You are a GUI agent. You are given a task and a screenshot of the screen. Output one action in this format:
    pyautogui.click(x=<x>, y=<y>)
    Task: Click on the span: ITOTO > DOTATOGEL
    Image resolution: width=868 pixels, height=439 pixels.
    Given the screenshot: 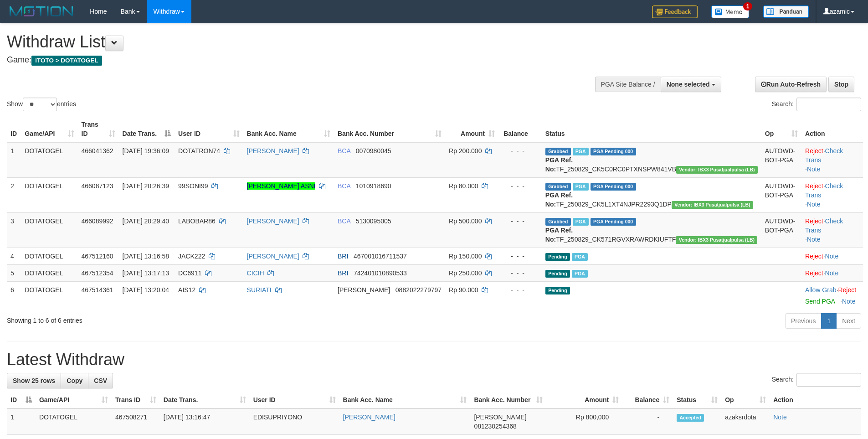 What is the action you would take?
    pyautogui.click(x=67, y=60)
    